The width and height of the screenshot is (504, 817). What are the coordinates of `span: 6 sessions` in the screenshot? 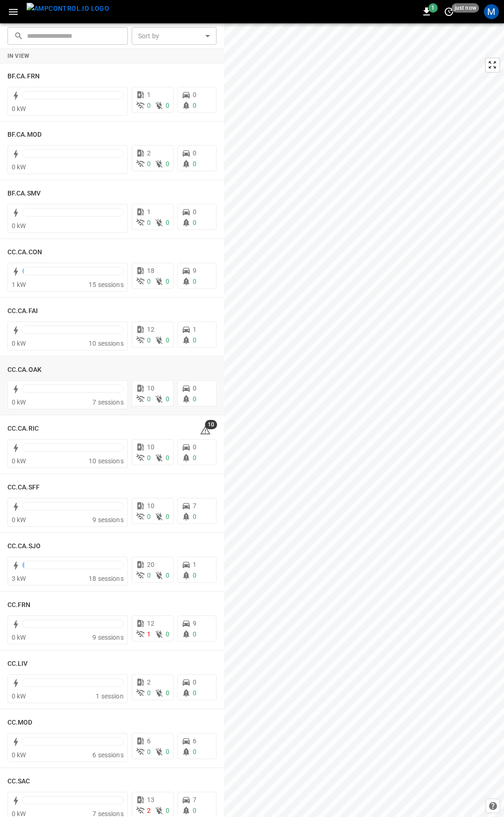 It's located at (108, 755).